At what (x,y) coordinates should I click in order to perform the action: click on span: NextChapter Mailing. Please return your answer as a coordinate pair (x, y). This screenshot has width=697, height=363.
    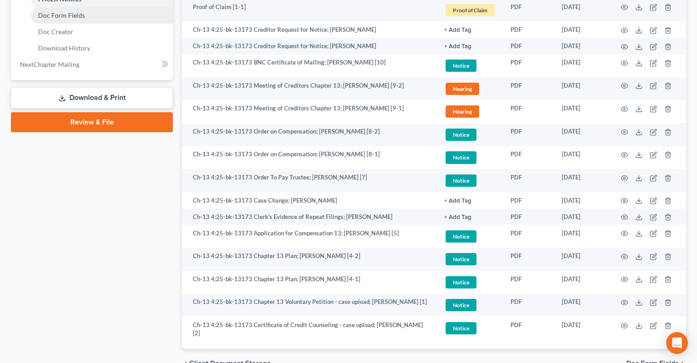
    Looking at the image, I should click on (49, 64).